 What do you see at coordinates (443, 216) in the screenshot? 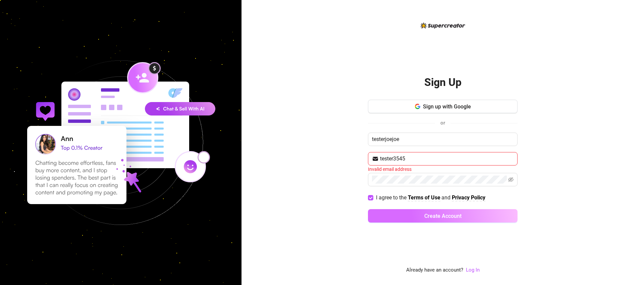
I see `button: Create Account` at bounding box center [443, 216].